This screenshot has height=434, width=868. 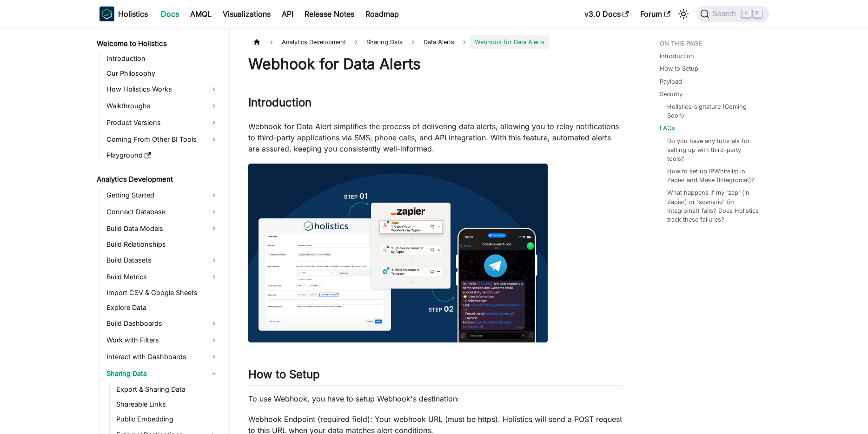 I want to click on a: Explore Data, so click(x=162, y=308).